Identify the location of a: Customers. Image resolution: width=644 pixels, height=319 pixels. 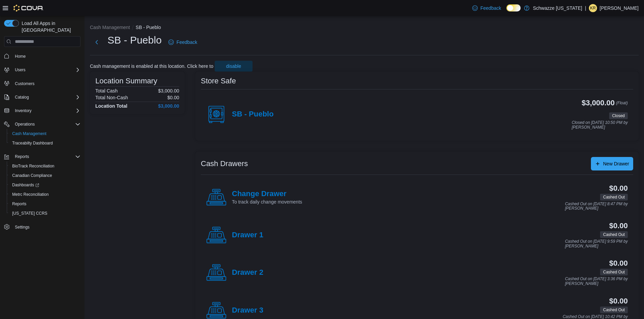
(25, 84).